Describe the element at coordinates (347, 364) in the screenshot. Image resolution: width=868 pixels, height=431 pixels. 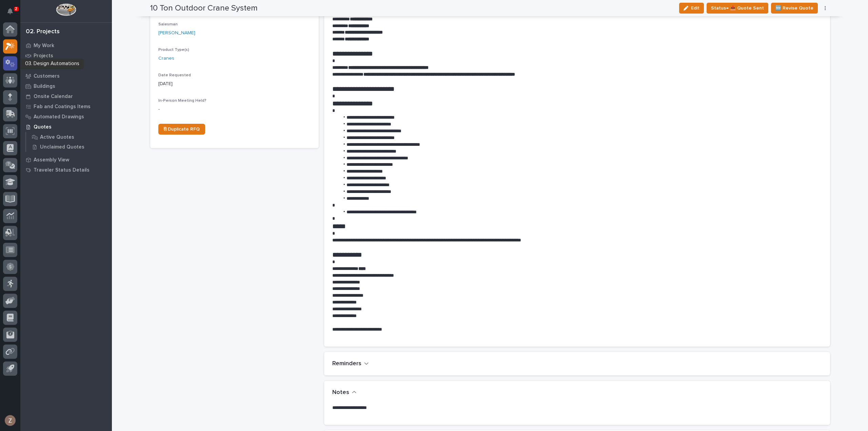
I see `h2: Reminders` at that location.